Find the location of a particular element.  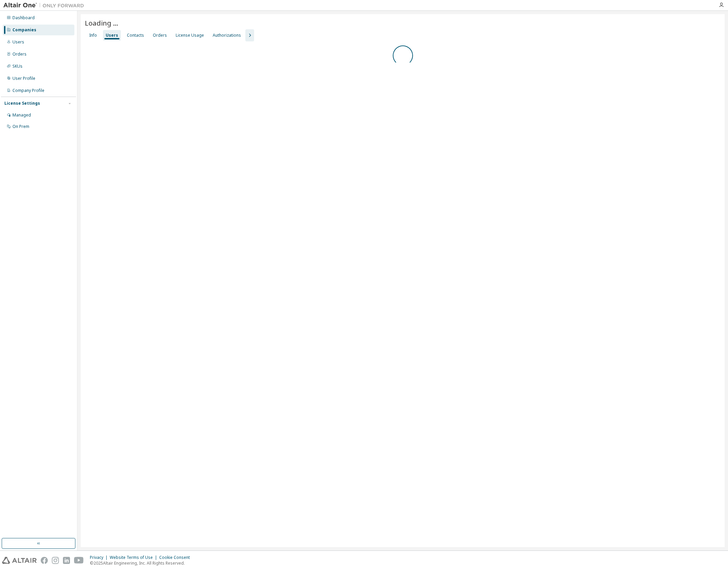

img: facebook.svg is located at coordinates (44, 560).